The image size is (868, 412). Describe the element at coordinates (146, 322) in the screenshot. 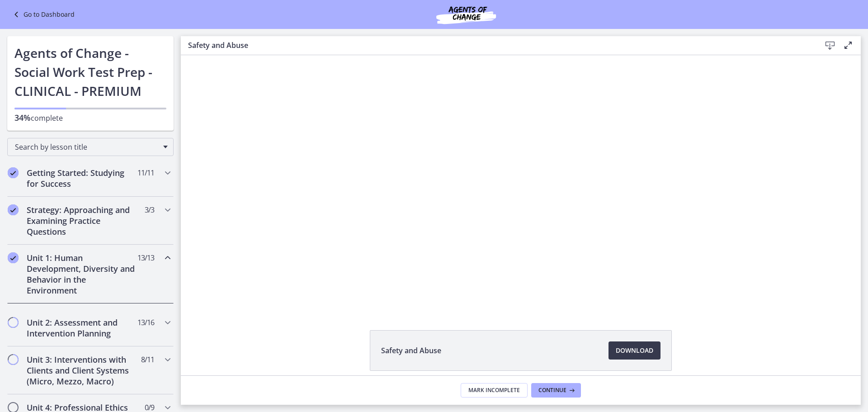

I see `span: 13 / 16` at that location.